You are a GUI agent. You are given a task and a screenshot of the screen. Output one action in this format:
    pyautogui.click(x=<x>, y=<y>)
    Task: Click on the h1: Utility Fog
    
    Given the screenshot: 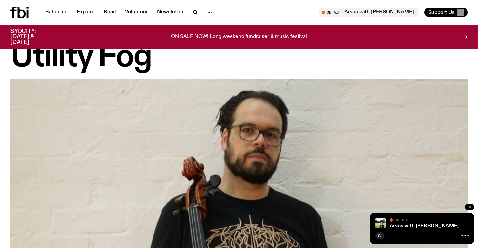 What is the action you would take?
    pyautogui.click(x=239, y=58)
    